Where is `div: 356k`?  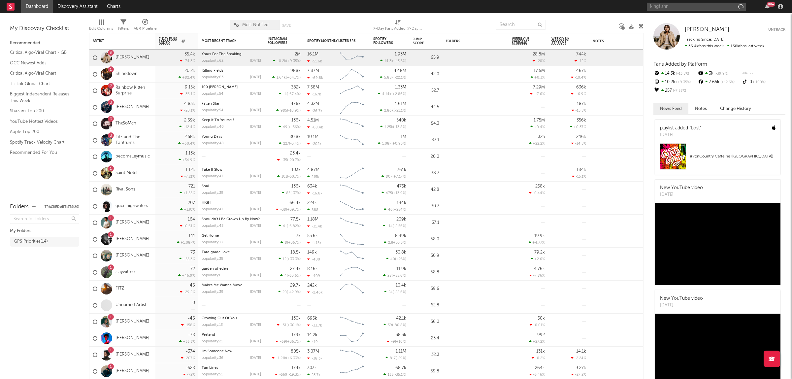 div: 356k is located at coordinates (581, 120).